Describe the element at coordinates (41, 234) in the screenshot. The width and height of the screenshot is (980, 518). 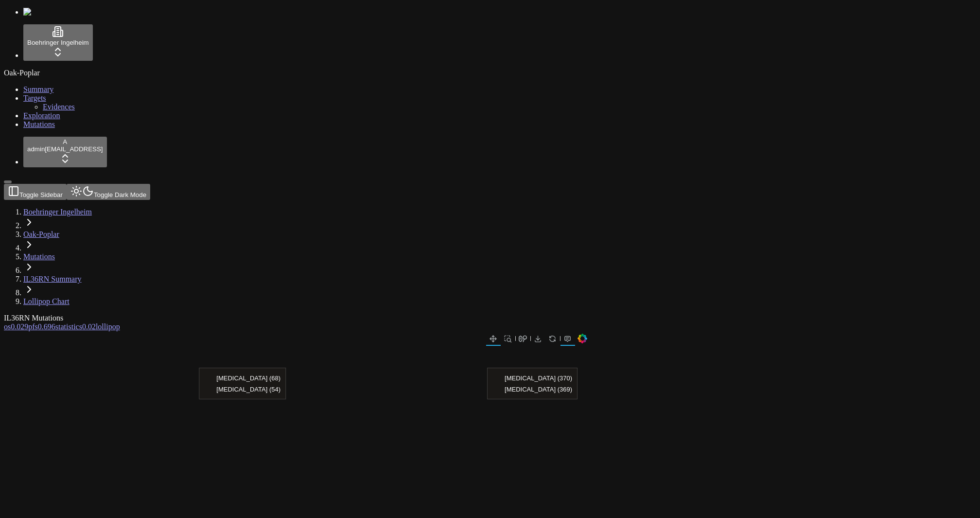
I see `a: Oak-Poplar` at that location.